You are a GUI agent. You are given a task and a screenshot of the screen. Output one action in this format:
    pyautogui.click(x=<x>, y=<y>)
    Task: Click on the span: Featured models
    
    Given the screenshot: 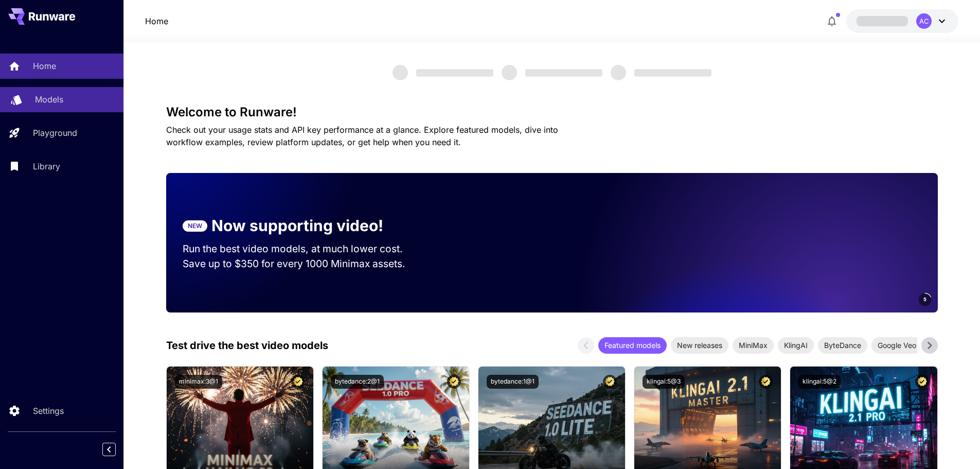 What is the action you would take?
    pyautogui.click(x=632, y=344)
    